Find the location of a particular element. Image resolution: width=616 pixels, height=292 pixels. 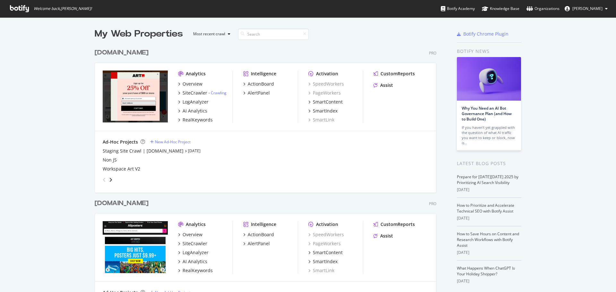

img: allposters.com is located at coordinates (135, 248).